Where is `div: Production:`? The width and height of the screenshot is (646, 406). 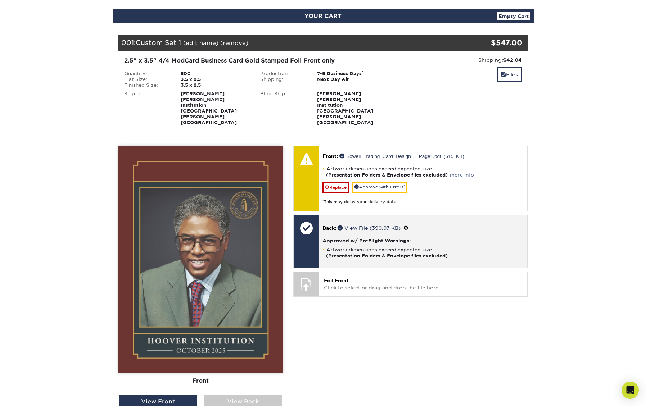
div: Production: is located at coordinates (283, 74).